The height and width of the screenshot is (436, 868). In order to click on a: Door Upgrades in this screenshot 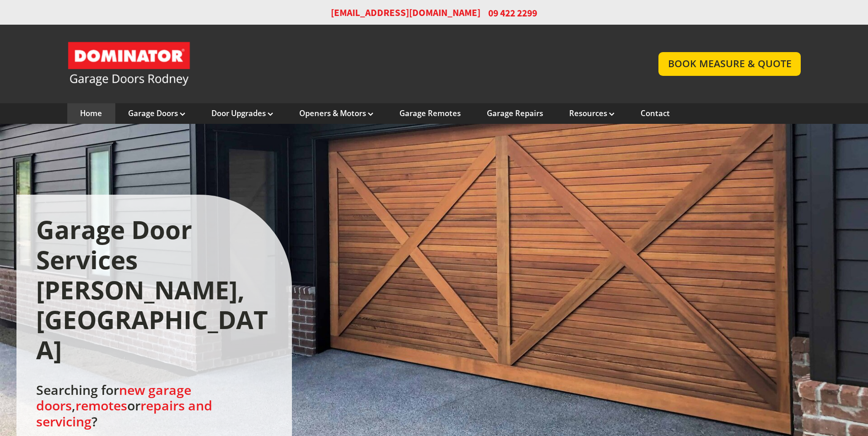, I will do `click(242, 113)`.